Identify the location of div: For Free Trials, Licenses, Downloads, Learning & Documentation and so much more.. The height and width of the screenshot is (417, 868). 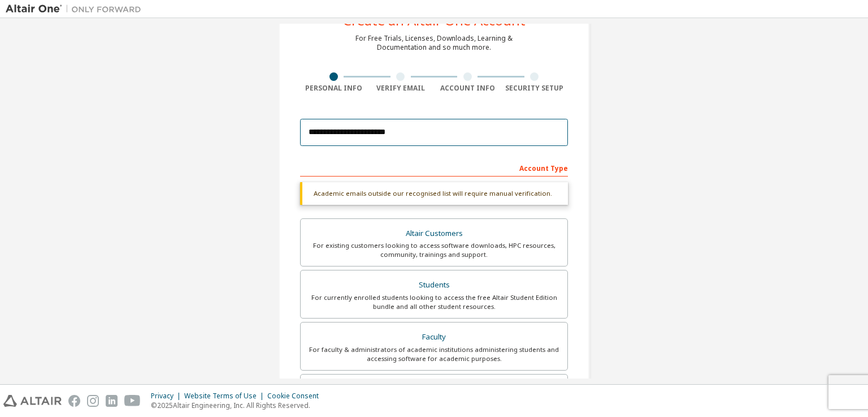
(434, 43).